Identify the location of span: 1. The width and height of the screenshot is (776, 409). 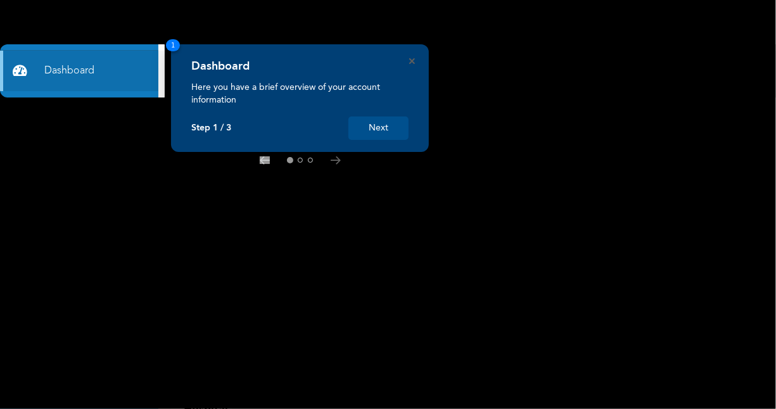
(173, 45).